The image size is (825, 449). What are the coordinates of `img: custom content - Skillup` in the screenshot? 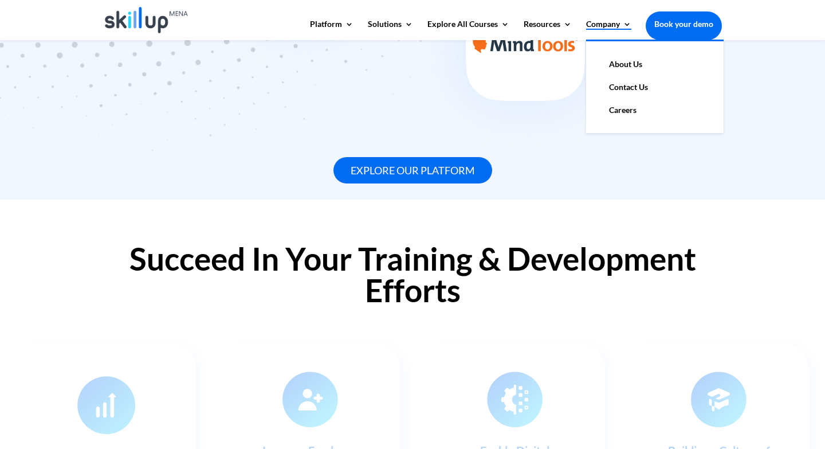 It's located at (106, 405).